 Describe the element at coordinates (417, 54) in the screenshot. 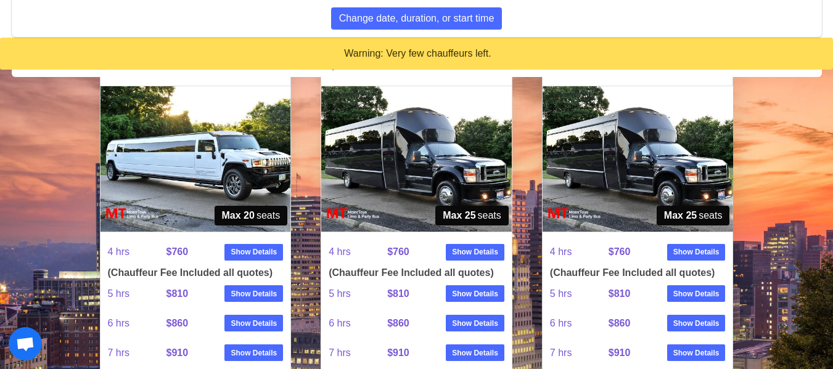

I see `div: Warning: Very few chauffeurs left.` at that location.